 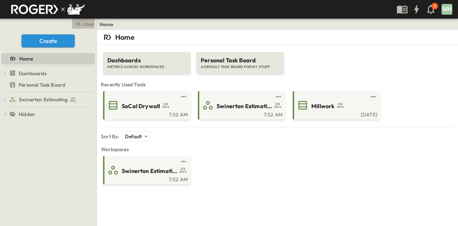 I want to click on span: Home, so click(x=26, y=59).